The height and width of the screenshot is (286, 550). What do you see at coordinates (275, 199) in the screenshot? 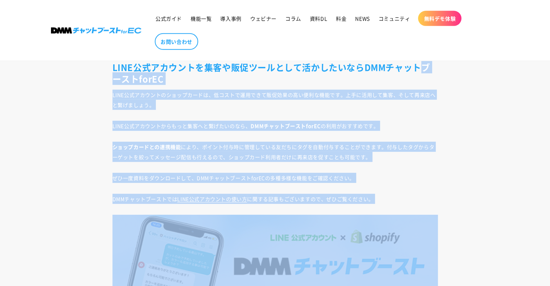
I see `p: DMMチャットブーストでは に関する記事もございますので、ぜひご覧ください。` at bounding box center [275, 199].